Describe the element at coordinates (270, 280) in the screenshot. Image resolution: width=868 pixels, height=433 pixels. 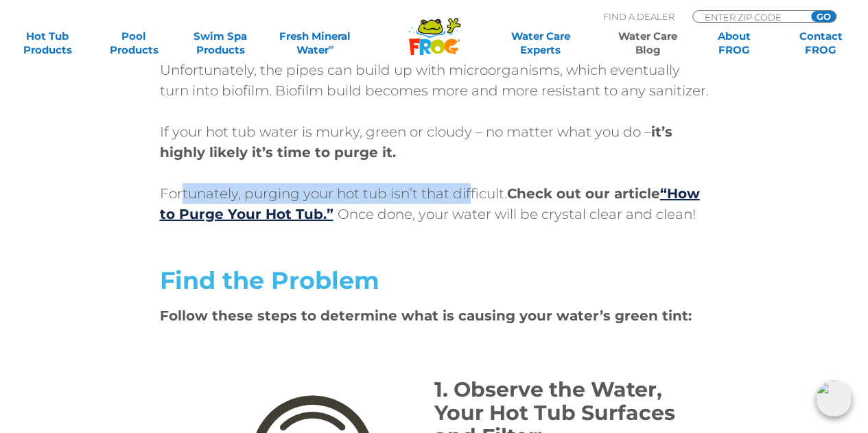
I see `span: Find the Problem` at that location.